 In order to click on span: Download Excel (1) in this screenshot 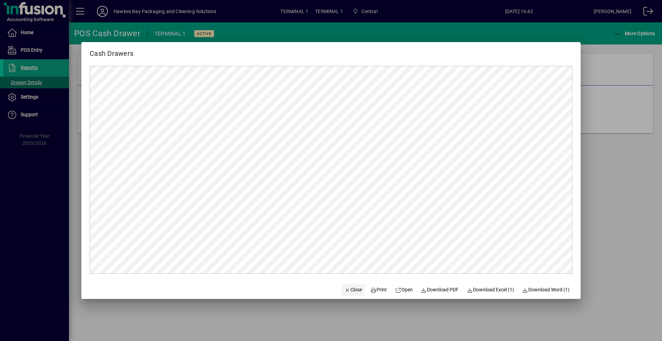, I will do `click(490, 290)`.